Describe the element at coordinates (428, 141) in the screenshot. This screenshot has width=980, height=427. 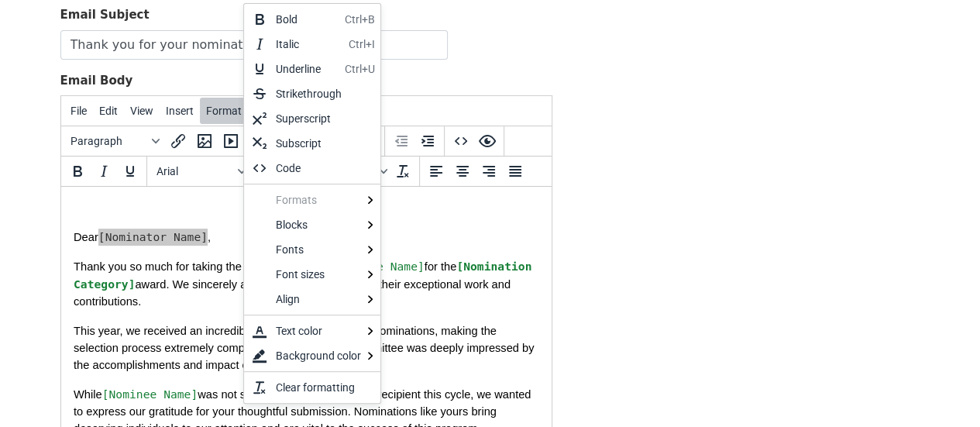
I see `button: Increase indent` at that location.